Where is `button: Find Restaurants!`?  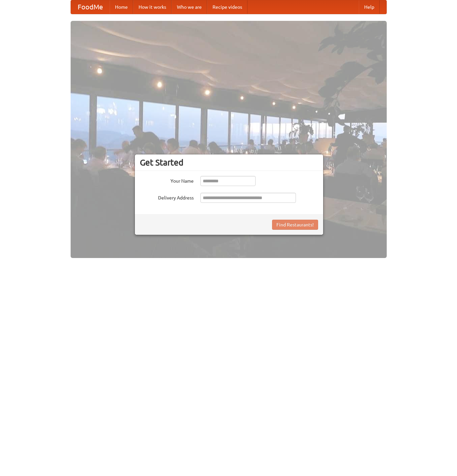 button: Find Restaurants! is located at coordinates (295, 225).